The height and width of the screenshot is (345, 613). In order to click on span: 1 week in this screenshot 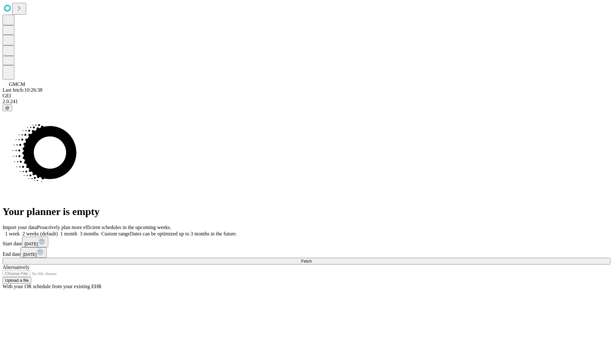, I will do `click(12, 234)`.